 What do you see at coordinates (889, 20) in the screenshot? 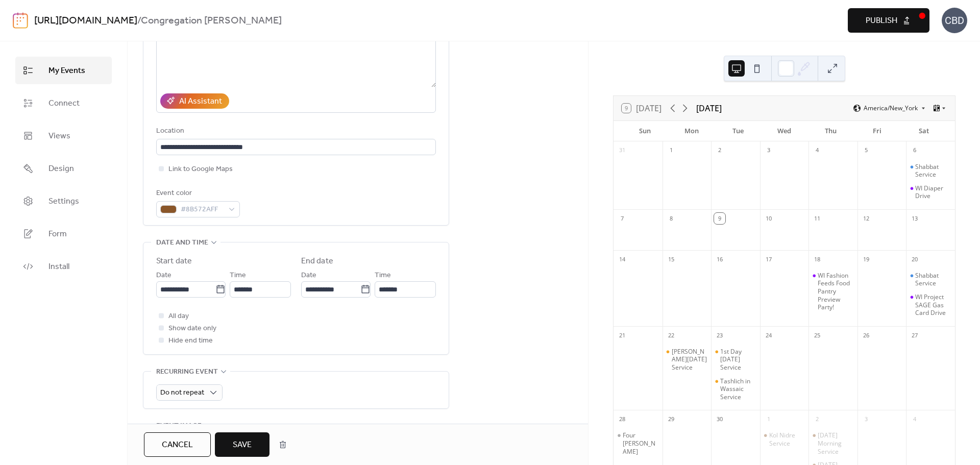
I see `button: Publish` at bounding box center [889, 20].